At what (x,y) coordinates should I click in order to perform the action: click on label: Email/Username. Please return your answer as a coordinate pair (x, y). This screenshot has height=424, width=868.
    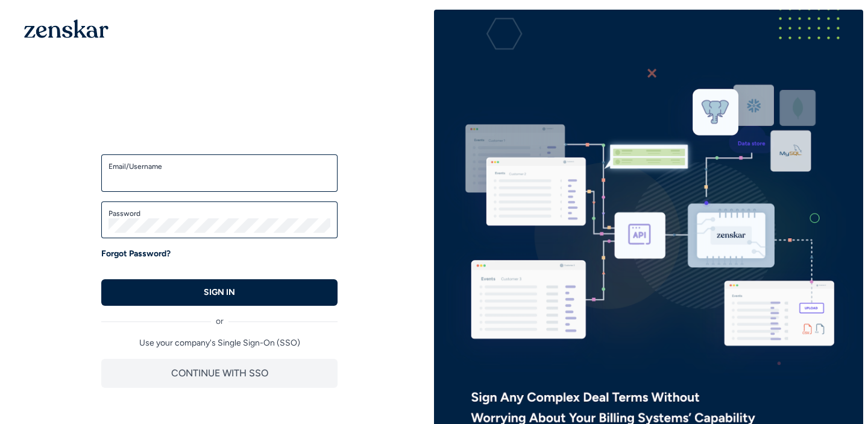
    Looking at the image, I should click on (220, 167).